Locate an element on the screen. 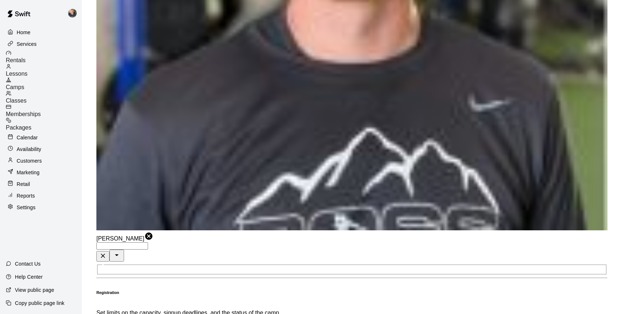 This screenshot has width=622, height=314. p: Services is located at coordinates (27, 44).